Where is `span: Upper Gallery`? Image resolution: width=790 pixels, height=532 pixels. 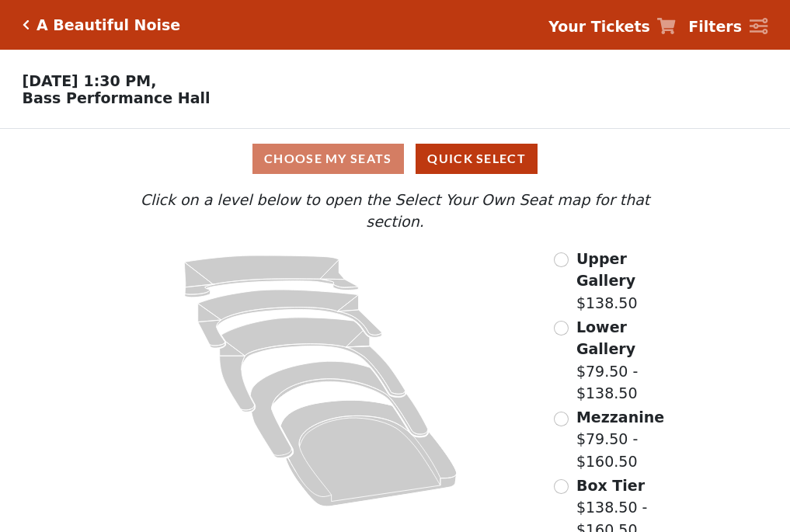 span: Upper Gallery is located at coordinates (606, 270).